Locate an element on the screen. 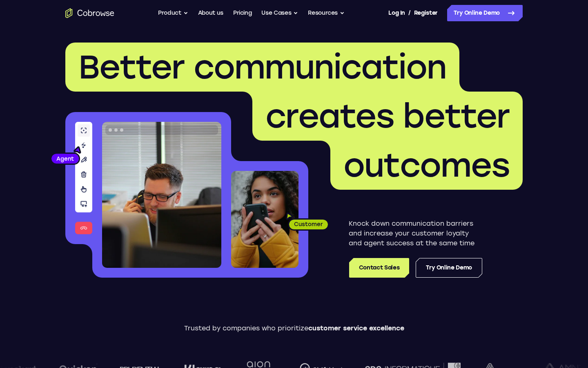  span: outcomes is located at coordinates (426, 165).